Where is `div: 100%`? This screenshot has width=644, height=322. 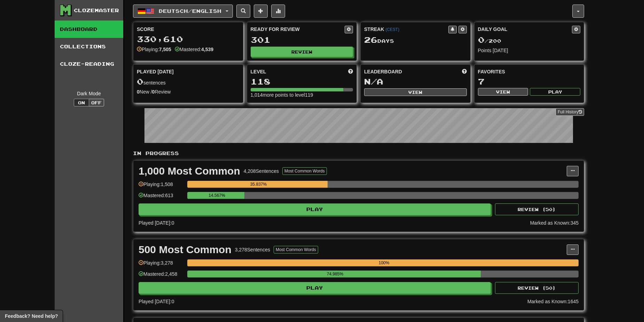
div: 100% is located at coordinates (384, 263).